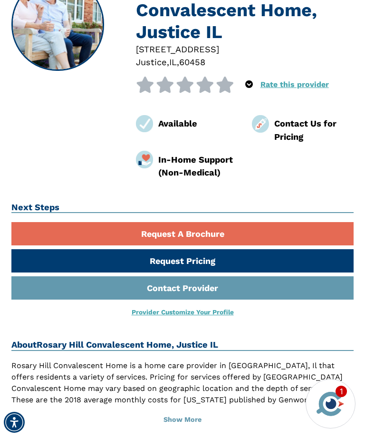 Image resolution: width=365 pixels, height=438 pixels. What do you see at coordinates (14, 422) in the screenshot?
I see `div: Accessibility Menu` at bounding box center [14, 422].